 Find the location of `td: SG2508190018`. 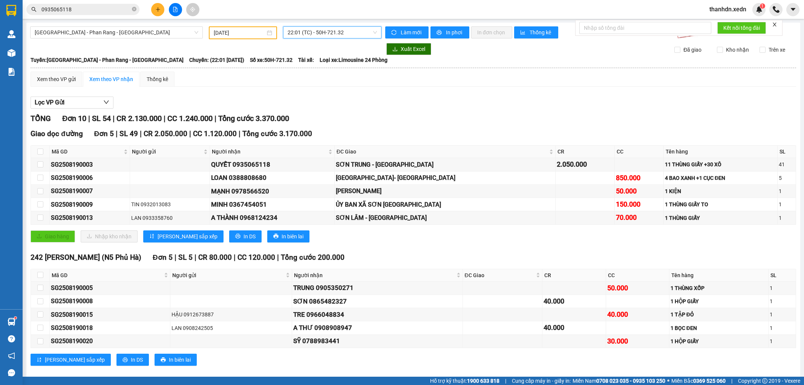

td: SG2508190018 is located at coordinates (110, 327).